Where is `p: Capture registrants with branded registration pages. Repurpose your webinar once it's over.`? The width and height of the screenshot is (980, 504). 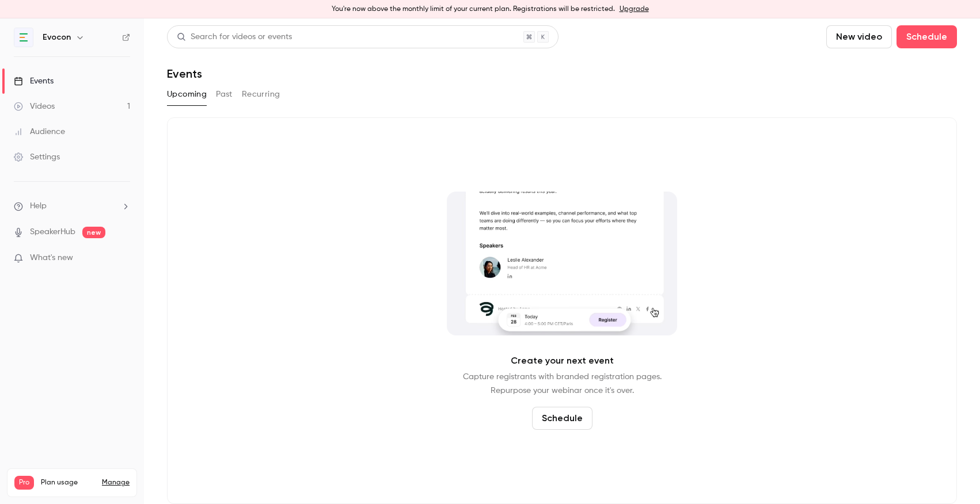
p: Capture registrants with branded registration pages. Repurpose your webinar once it's over. is located at coordinates (562, 383).